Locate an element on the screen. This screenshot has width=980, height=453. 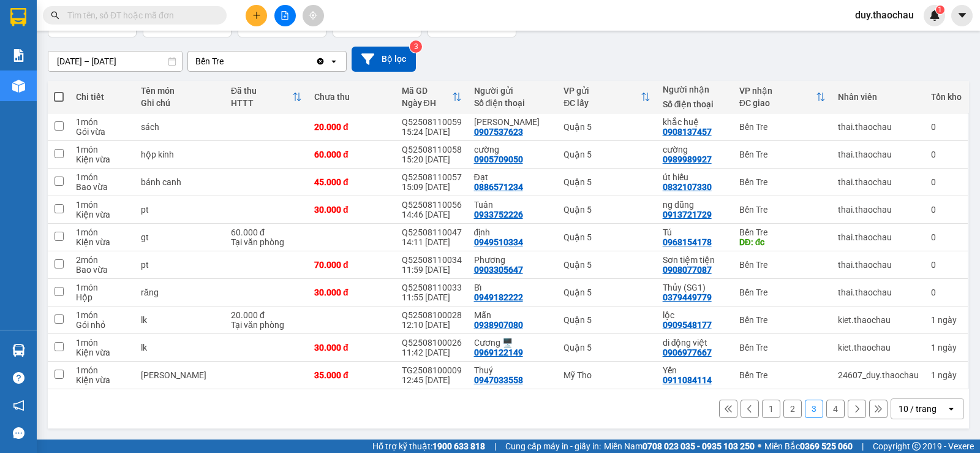
div: Mã GD is located at coordinates (427, 91).